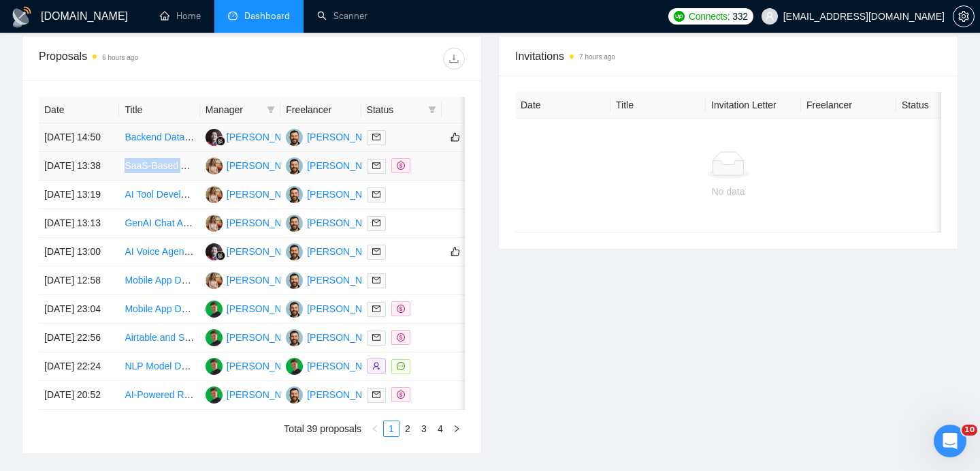 The width and height of the screenshot is (980, 471). I want to click on button: download, so click(454, 59).